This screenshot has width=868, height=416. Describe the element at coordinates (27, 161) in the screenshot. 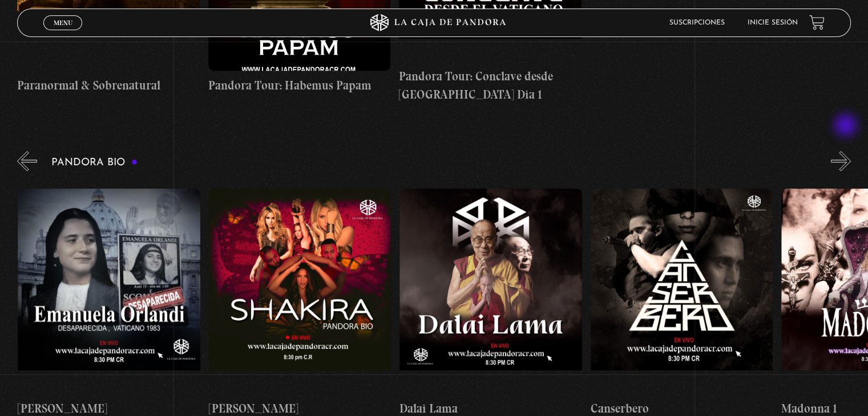

I see `button: Previous` at that location.